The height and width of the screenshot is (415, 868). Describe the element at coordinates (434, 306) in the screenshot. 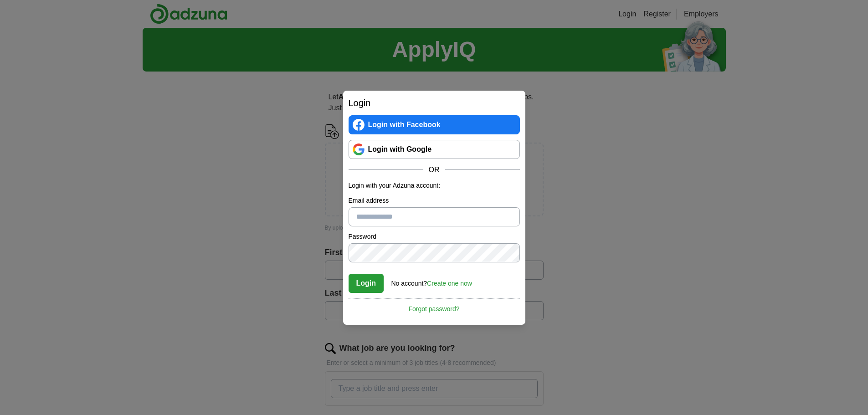

I see `a: Forgot password?` at that location.